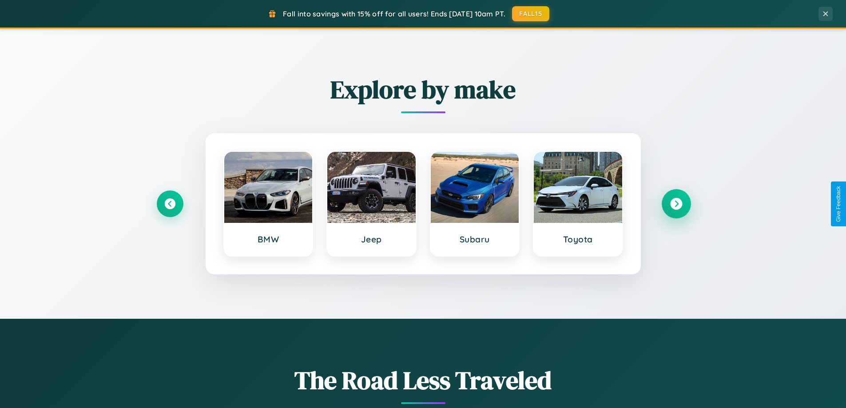 The width and height of the screenshot is (846, 408). I want to click on h3: Jeep, so click(371, 239).